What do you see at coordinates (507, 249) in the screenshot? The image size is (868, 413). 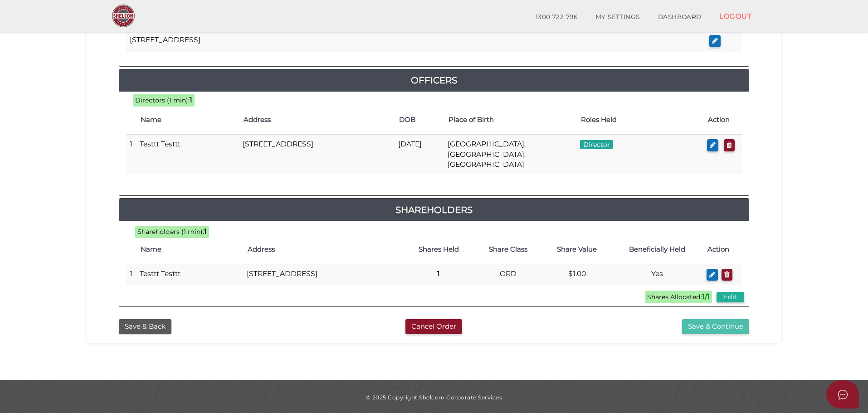 I see `h4: Share Class` at bounding box center [507, 249].